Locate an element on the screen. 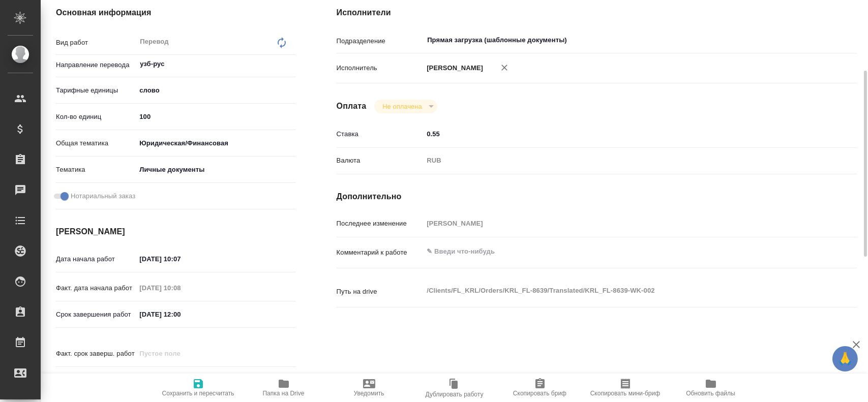 The width and height of the screenshot is (868, 402). p: Исполнитель is located at coordinates (380, 68).